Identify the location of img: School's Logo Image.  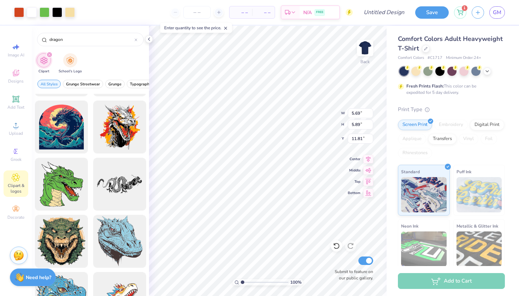
(70, 60).